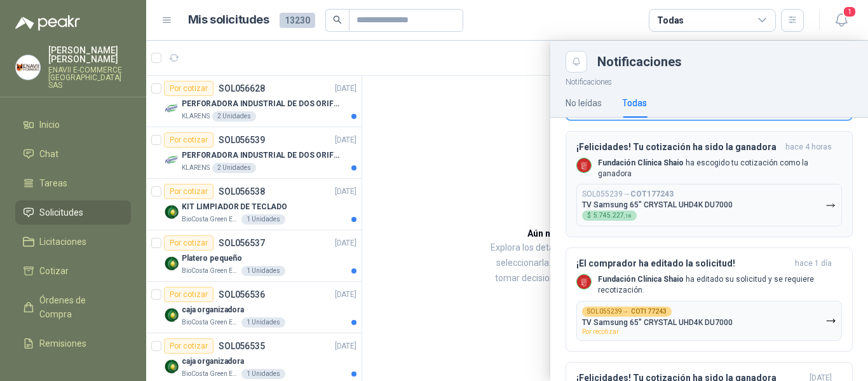 The height and width of the screenshot is (381, 868). What do you see at coordinates (63, 343) in the screenshot?
I see `span: Remisiones` at bounding box center [63, 343].